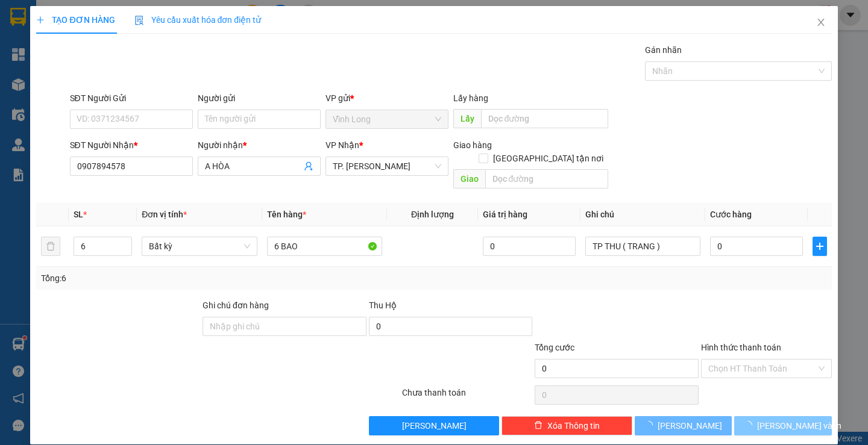 This screenshot has width=868, height=445. I want to click on span: Định lượng, so click(433, 215).